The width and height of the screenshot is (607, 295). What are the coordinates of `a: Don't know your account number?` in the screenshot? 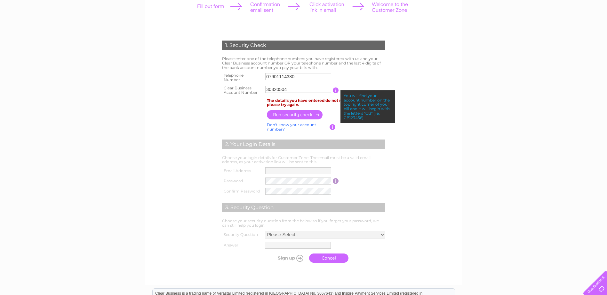 It's located at (291, 127).